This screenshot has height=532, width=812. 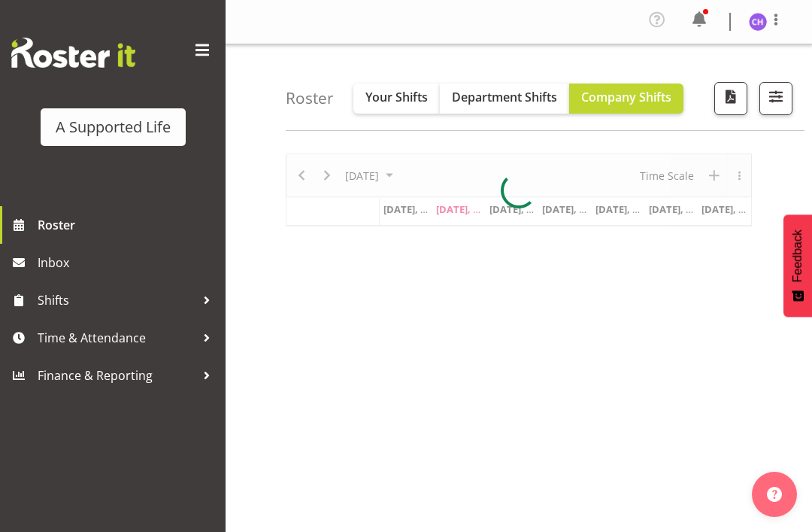 What do you see at coordinates (117, 300) in the screenshot?
I see `span: Shifts` at bounding box center [117, 300].